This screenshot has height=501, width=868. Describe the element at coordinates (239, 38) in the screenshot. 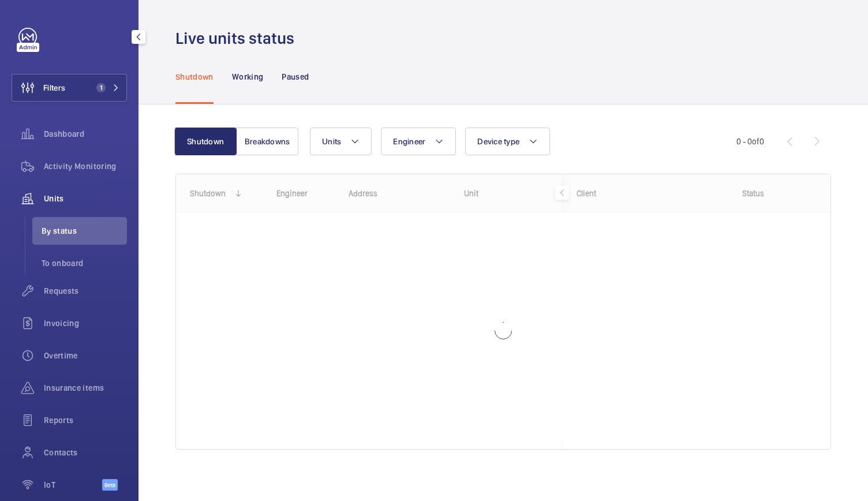

I see `h1: Live units status` at that location.